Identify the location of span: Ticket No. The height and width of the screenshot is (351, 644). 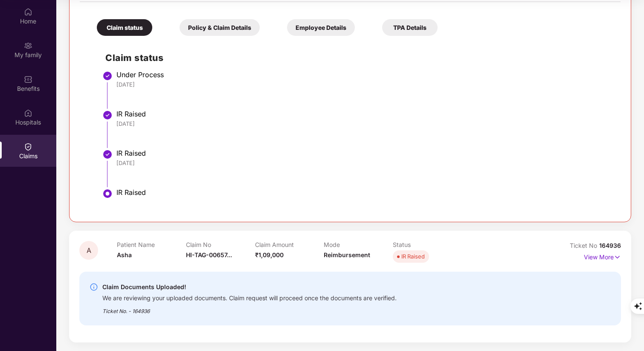
(584, 245).